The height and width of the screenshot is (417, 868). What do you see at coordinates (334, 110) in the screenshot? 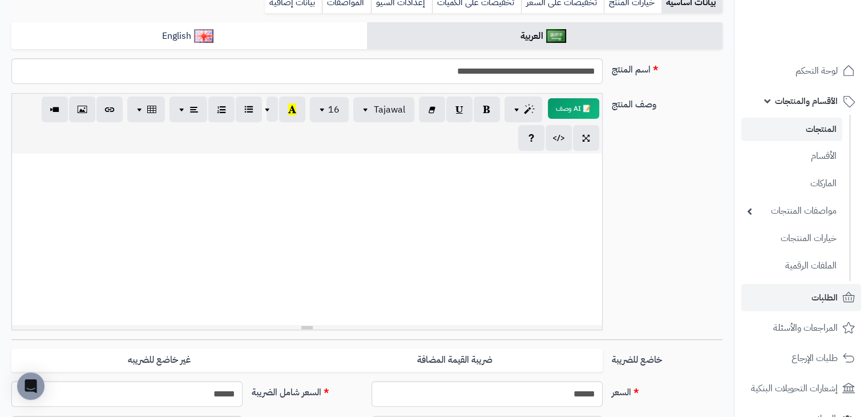
I see `span: 16` at bounding box center [334, 110].